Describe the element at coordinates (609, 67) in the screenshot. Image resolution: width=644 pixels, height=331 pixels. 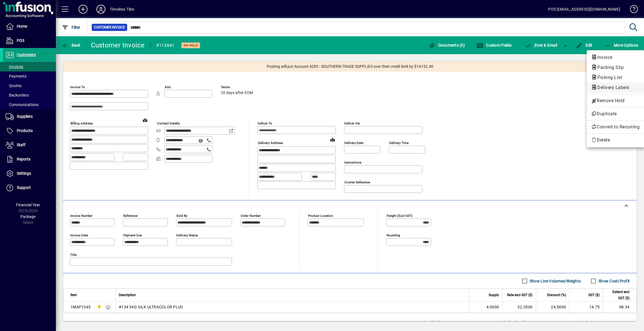
I see `span: Packing Slip` at that location.